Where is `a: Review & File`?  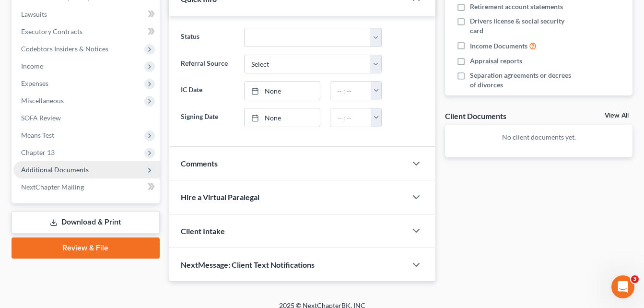
a: Review & File is located at coordinates (85, 248).